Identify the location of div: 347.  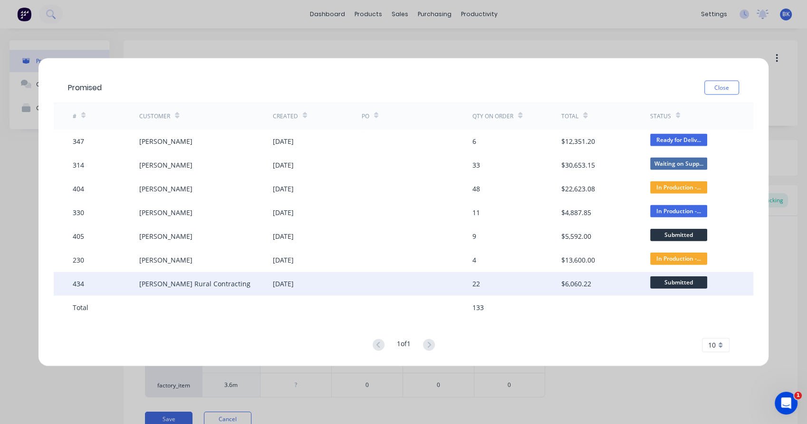
(78, 141).